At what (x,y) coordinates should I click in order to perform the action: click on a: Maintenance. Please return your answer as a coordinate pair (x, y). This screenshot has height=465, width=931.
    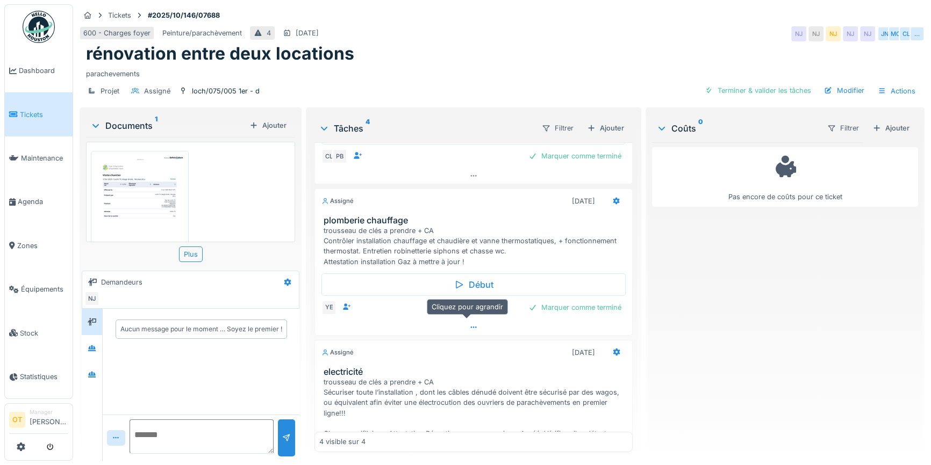
    Looking at the image, I should click on (39, 158).